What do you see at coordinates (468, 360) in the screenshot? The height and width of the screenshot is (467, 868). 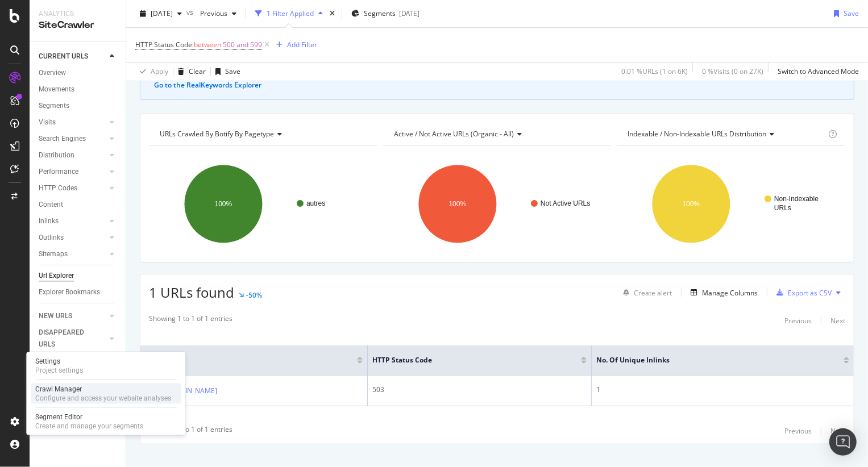 I see `span: HTTP Status Code` at bounding box center [468, 360].